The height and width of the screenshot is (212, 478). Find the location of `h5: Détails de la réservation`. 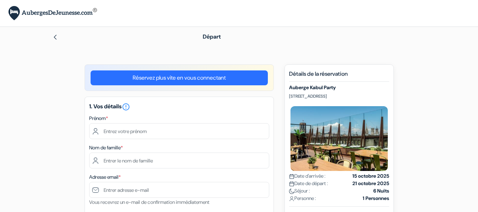

h5: Détails de la réservation is located at coordinates (339, 76).